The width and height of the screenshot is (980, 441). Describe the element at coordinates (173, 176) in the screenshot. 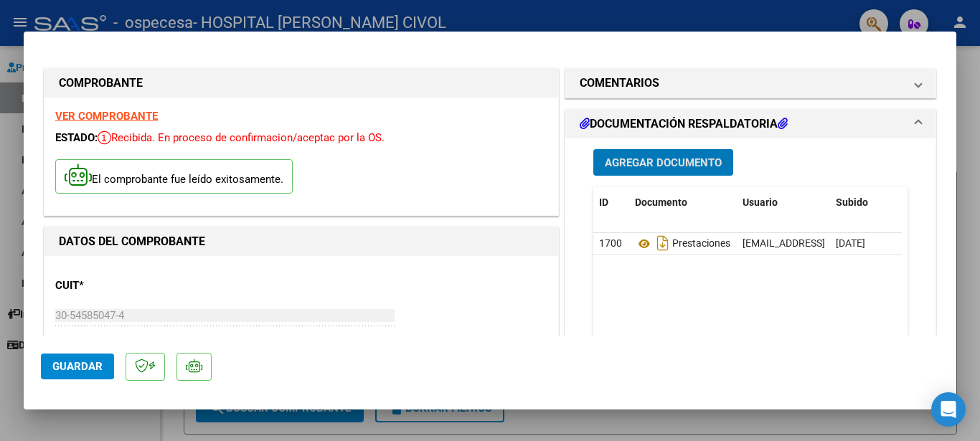

I see `p: El comprobante fue leído exitosamente.` at that location.